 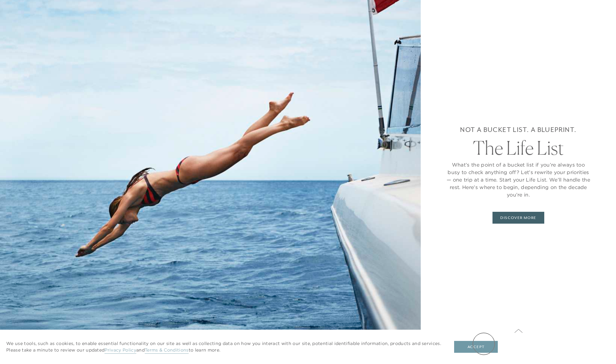 I want to click on h6: Not a bucket list. A blueprint., so click(x=518, y=130).